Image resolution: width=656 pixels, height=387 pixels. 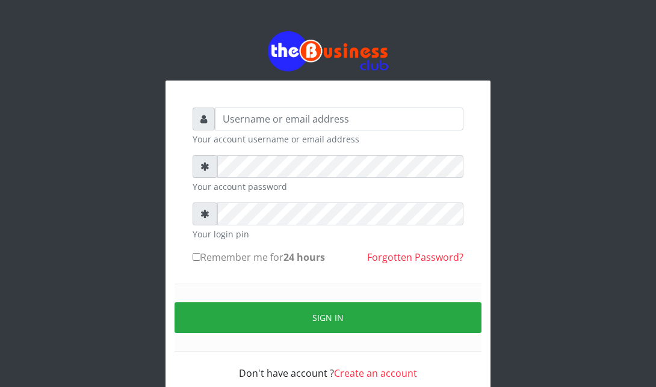 What do you see at coordinates (304, 257) in the screenshot?
I see `b: 24 hours` at bounding box center [304, 257].